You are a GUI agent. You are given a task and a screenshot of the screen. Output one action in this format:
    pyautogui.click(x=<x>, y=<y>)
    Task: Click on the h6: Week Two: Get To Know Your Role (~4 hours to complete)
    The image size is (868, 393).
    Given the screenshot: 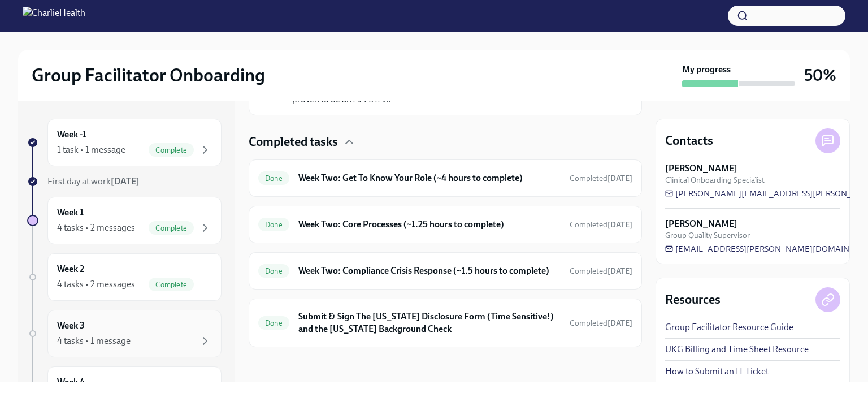 What is the action you would take?
    pyautogui.click(x=430, y=178)
    